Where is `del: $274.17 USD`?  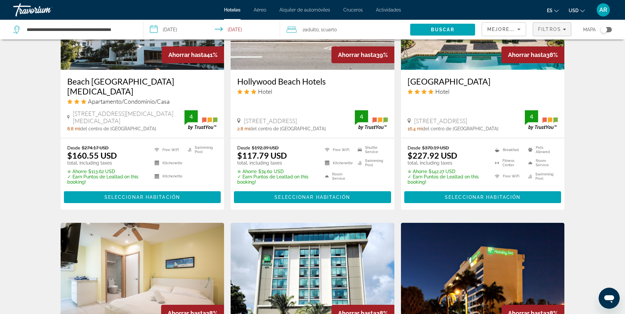 del: $274.17 USD is located at coordinates (95, 148).